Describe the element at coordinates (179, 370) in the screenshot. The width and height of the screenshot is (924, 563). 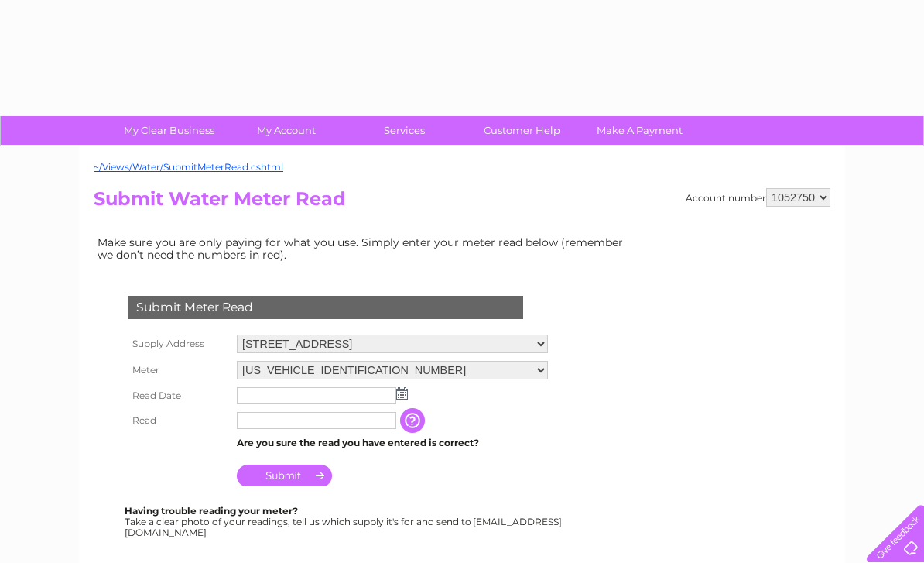
I see `th: Meter` at that location.